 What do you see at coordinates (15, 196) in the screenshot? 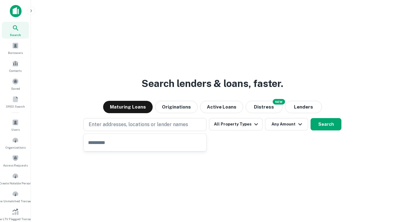
I see `div: Review Unmatched Transactions` at bounding box center [15, 196].